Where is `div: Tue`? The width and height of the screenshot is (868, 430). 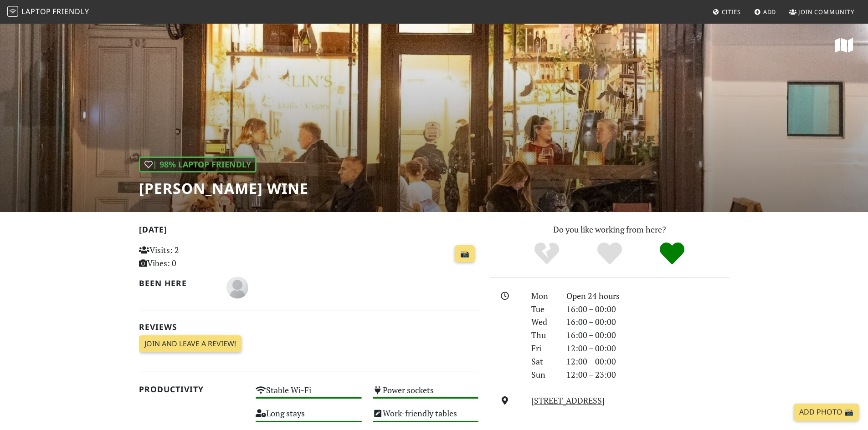 div: Tue is located at coordinates (543, 309).